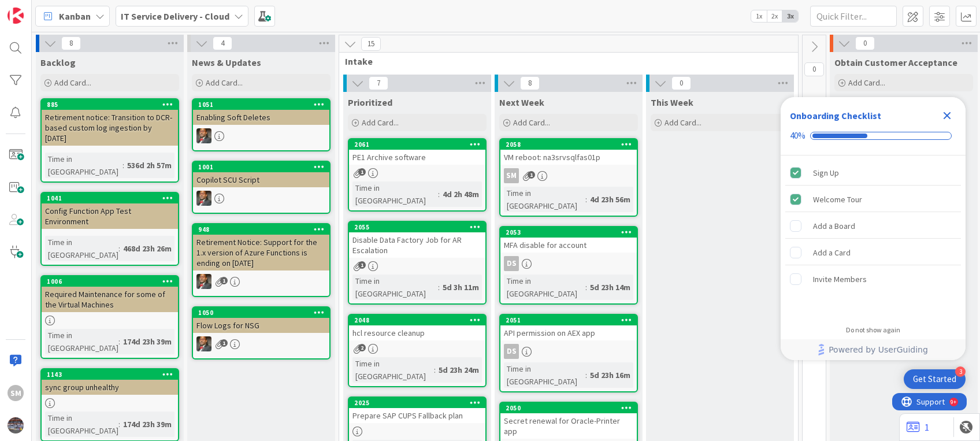 The width and height of the screenshot is (980, 441). I want to click on div: Checklist items, so click(873, 236).